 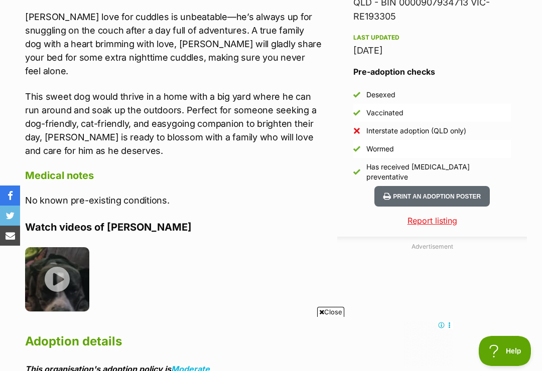 What do you see at coordinates (432, 196) in the screenshot?
I see `button: Print an adoption poster` at bounding box center [432, 196].